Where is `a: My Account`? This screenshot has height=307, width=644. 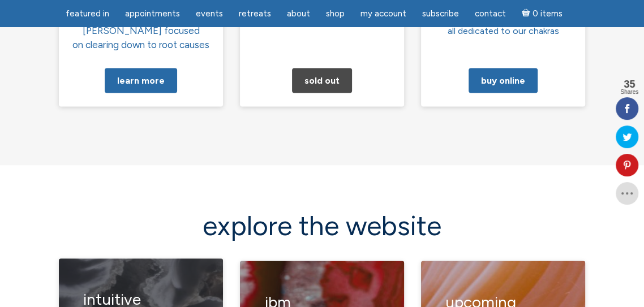 a: My Account is located at coordinates (383, 13).